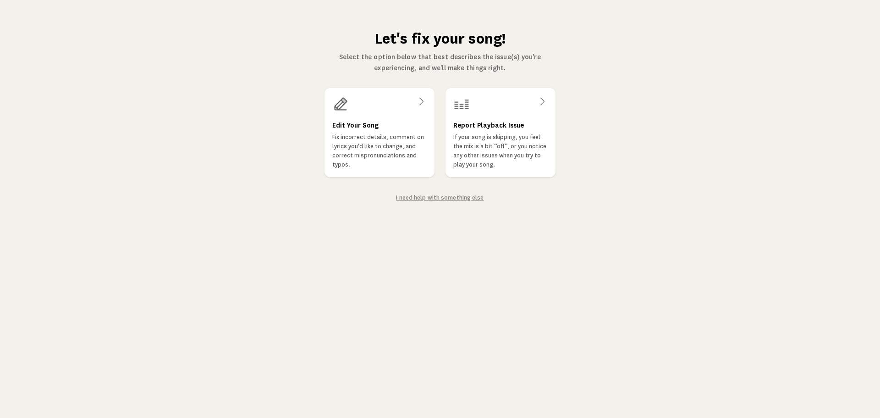  What do you see at coordinates (489, 125) in the screenshot?
I see `h3: Report Playback Issue` at bounding box center [489, 125].